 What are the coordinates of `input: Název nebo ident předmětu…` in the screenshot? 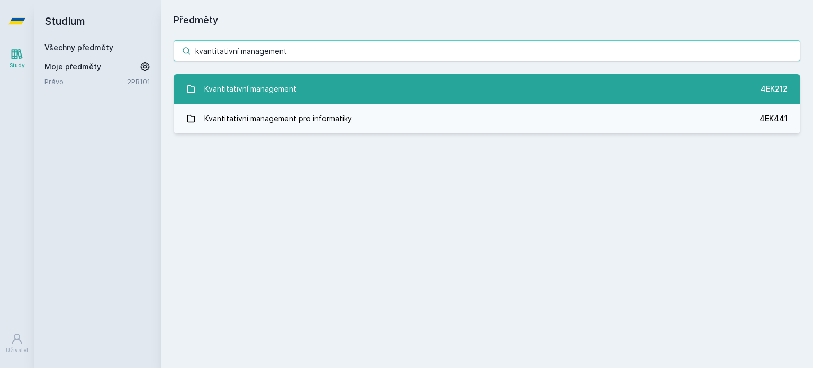 It's located at (487, 51).